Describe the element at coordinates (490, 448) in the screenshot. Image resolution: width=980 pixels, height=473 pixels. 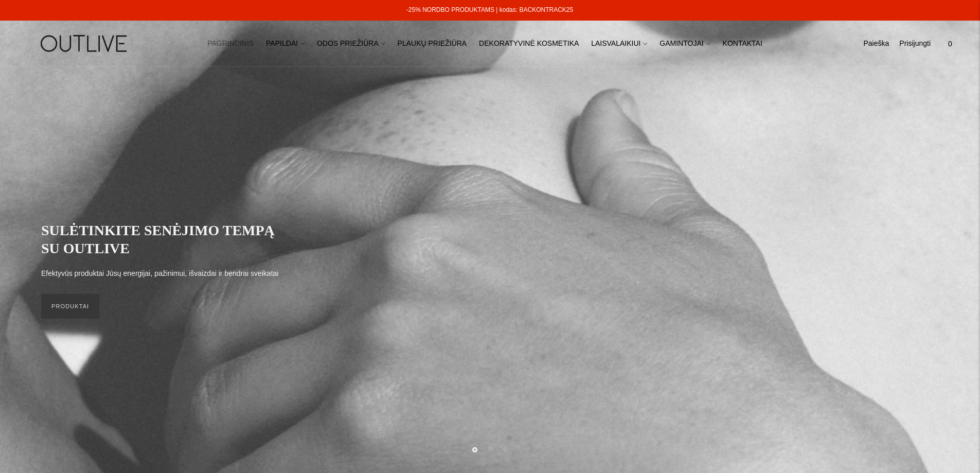
I see `button: Move carousel to slide 2` at that location.